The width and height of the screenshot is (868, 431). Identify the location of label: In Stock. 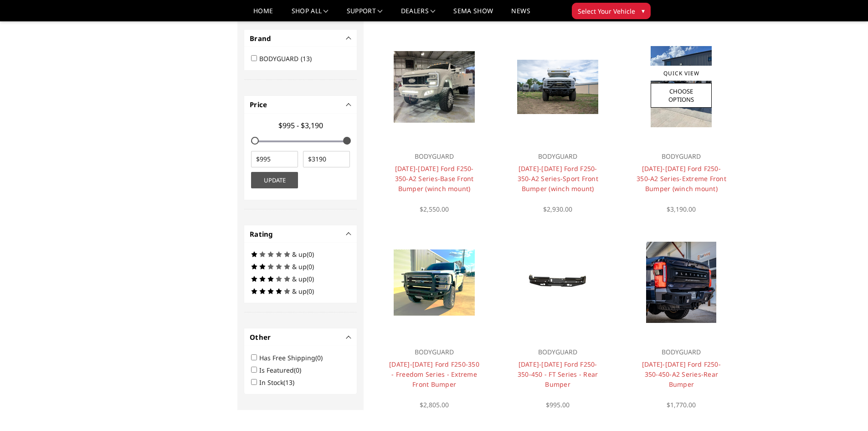
(280, 382).